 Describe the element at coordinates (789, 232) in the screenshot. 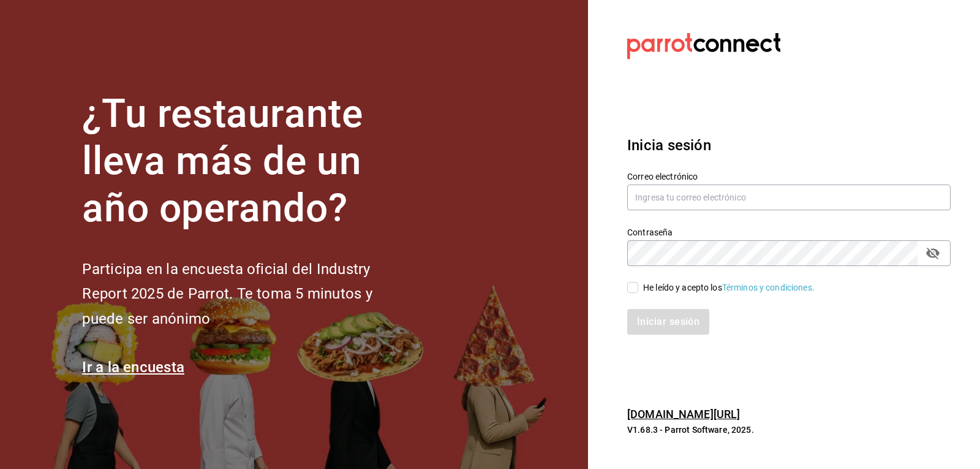

I see `label: Contraseña` at that location.